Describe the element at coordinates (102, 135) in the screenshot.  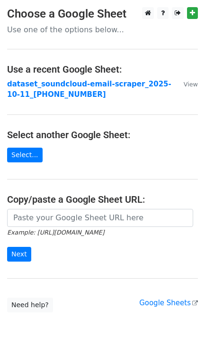
I see `h4: Select another Google Sheet:` at that location.